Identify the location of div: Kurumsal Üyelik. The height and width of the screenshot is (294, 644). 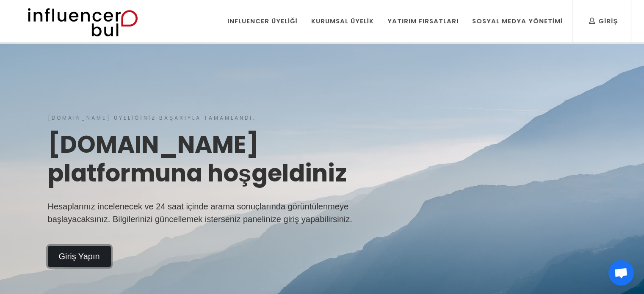
(343, 21).